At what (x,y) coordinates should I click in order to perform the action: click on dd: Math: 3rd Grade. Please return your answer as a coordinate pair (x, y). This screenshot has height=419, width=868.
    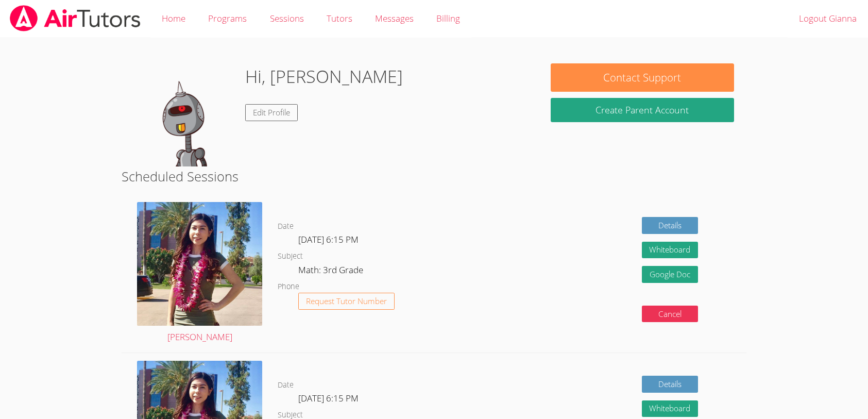
    Looking at the image, I should click on (332, 271).